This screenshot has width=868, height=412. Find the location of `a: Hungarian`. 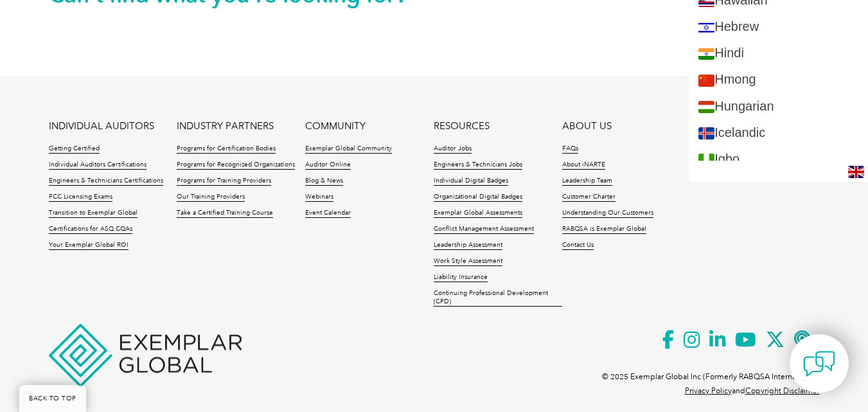

a: Hungarian is located at coordinates (778, 106).